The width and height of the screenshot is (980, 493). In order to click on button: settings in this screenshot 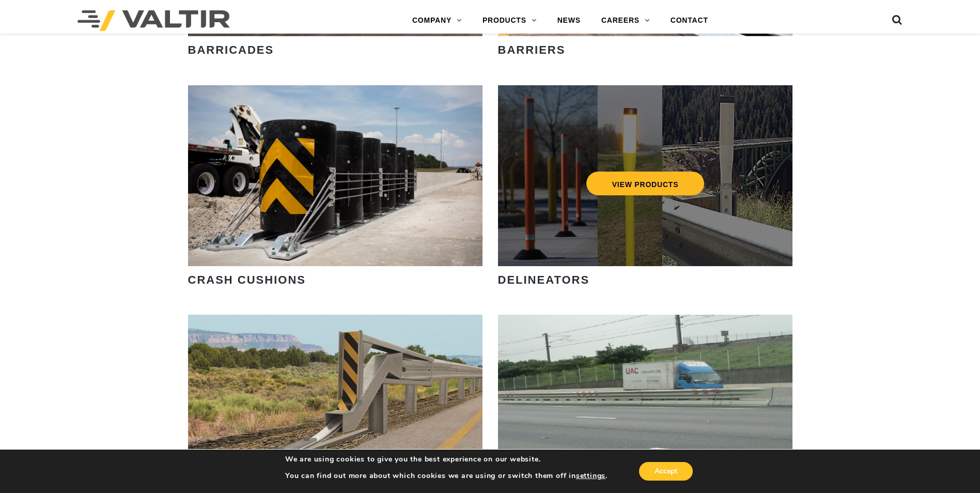, I will do `click(591, 476)`.